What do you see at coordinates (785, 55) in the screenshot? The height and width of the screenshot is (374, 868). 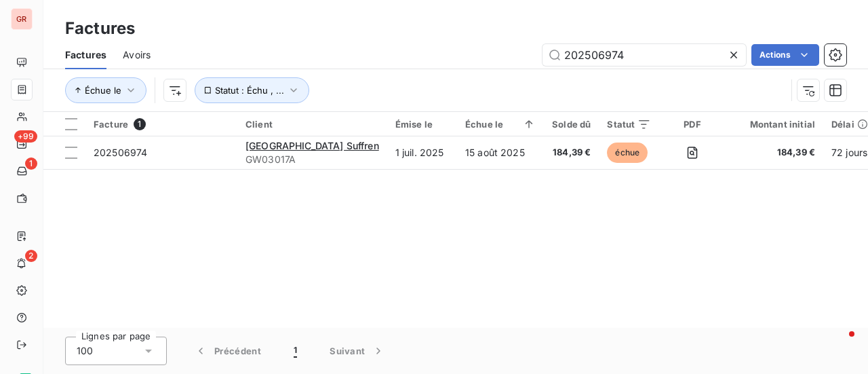 I see `button: Actions` at bounding box center [785, 55].